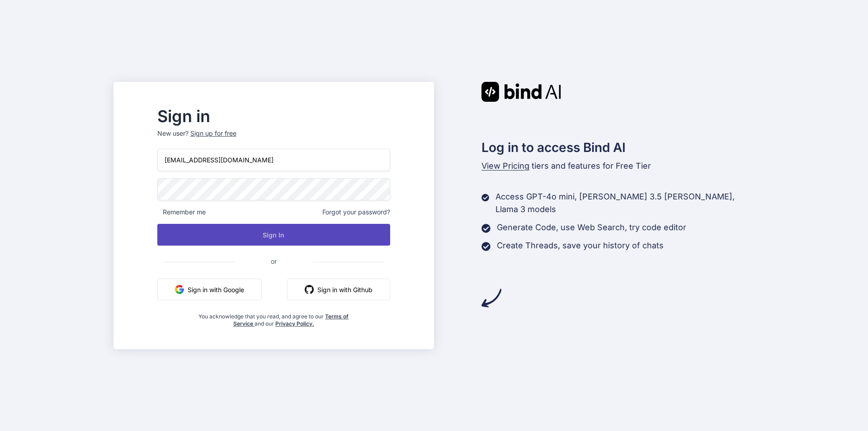 The image size is (868, 431). Describe the element at coordinates (506, 165) in the screenshot. I see `span: View Pricing` at that location.